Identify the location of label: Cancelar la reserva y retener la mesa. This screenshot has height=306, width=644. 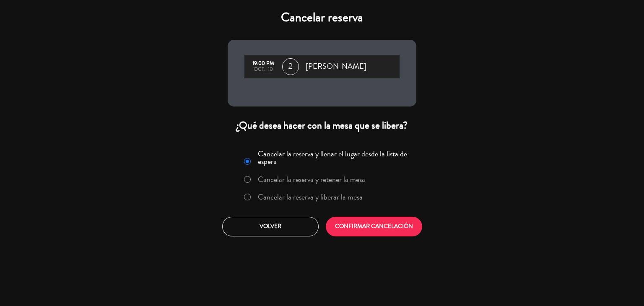
(311, 180).